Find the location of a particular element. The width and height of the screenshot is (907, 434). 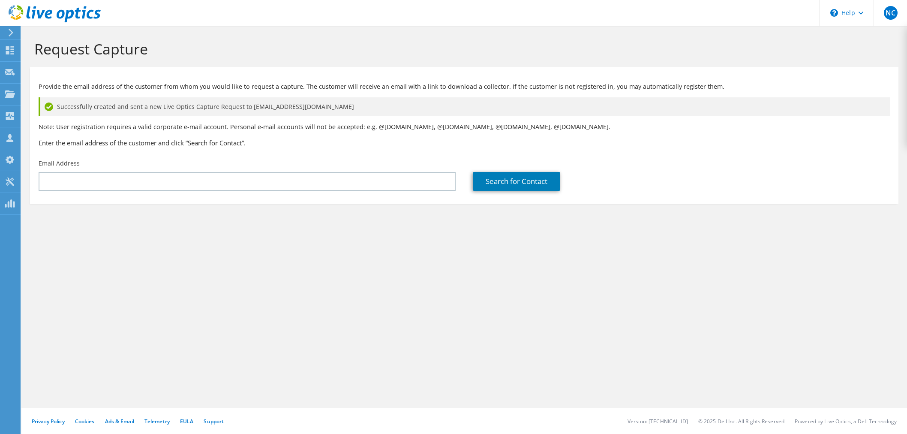

span: NC is located at coordinates (891, 13).